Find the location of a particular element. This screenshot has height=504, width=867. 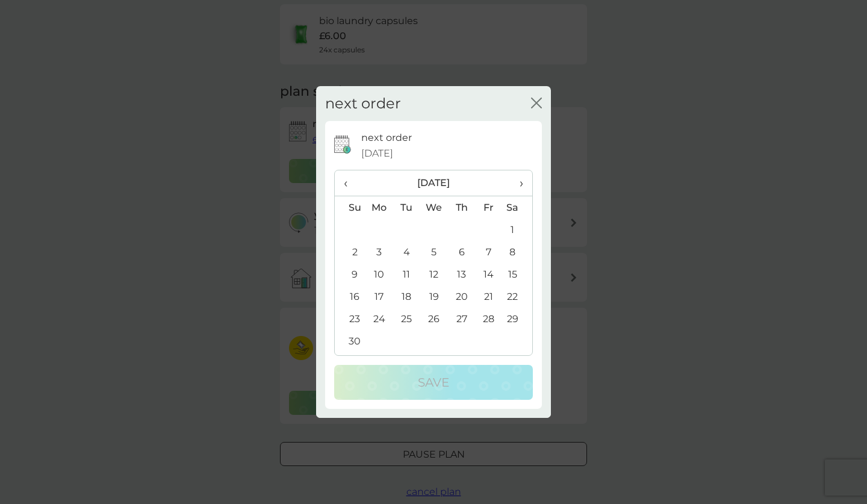

td: 10 is located at coordinates (380, 273).